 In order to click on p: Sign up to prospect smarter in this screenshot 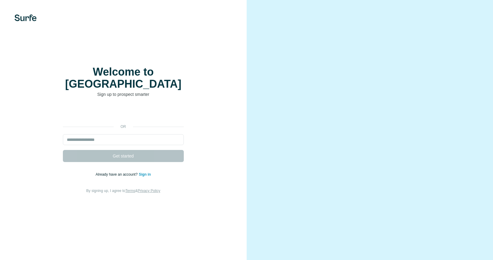, I will do `click(123, 94)`.